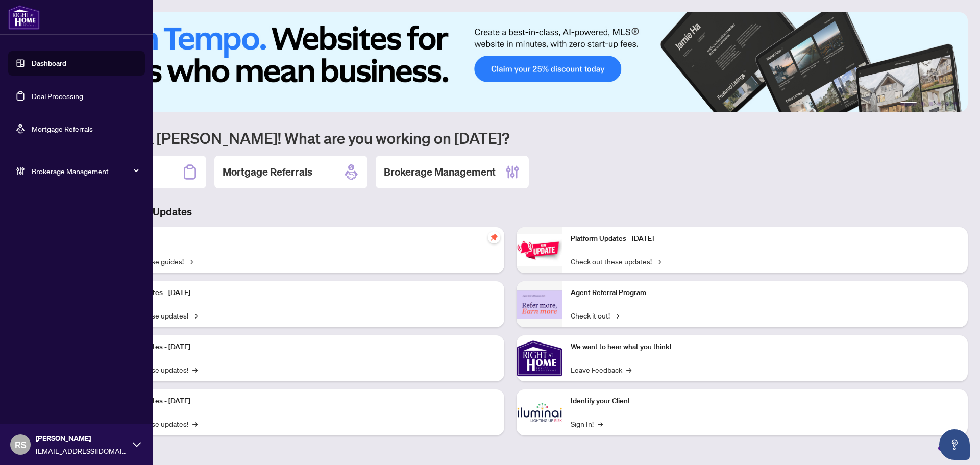  Describe the element at coordinates (494, 237) in the screenshot. I see `span: pushpin` at that location.